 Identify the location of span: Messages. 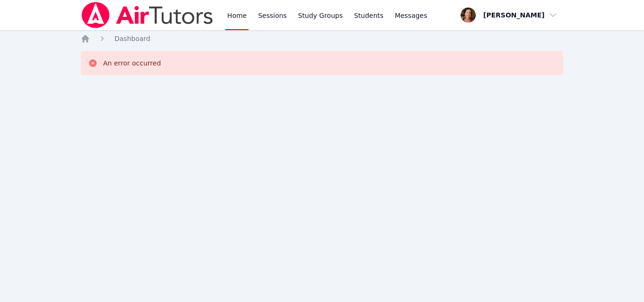
(410, 16).